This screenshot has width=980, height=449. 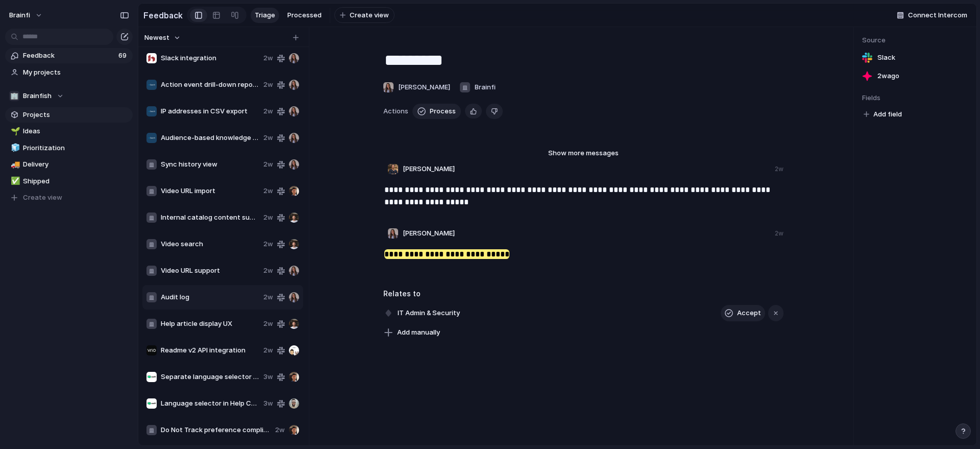 I want to click on h2: Feedback, so click(x=163, y=15).